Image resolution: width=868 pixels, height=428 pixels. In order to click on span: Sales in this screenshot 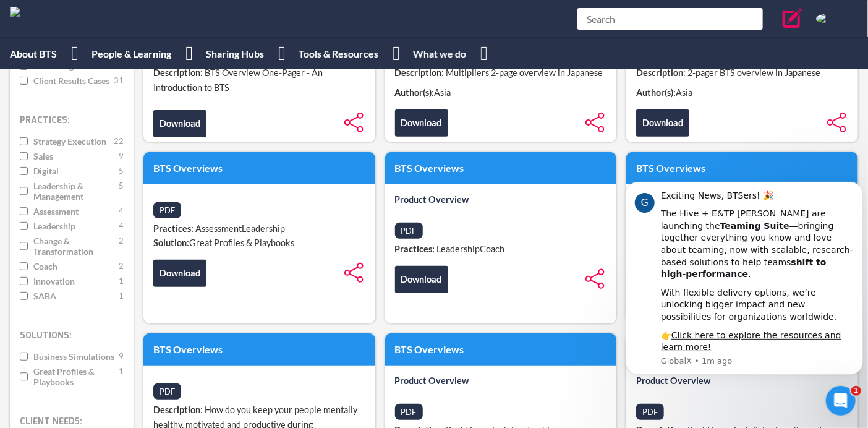, I will do `click(74, 156)`.